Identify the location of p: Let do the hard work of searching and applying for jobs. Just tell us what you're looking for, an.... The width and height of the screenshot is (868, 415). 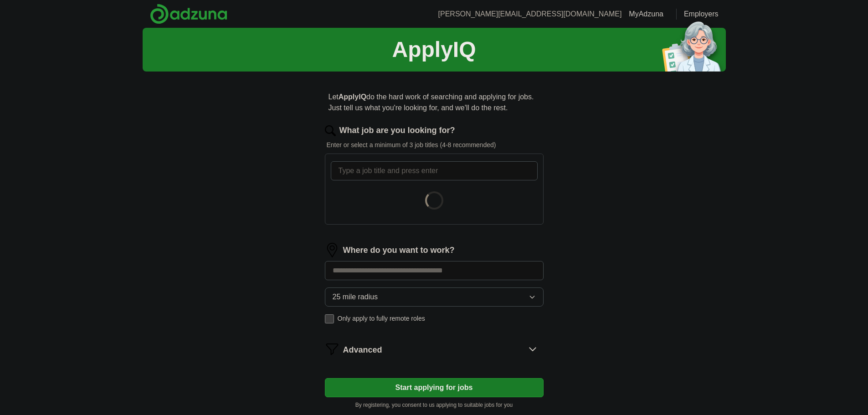
(434, 103).